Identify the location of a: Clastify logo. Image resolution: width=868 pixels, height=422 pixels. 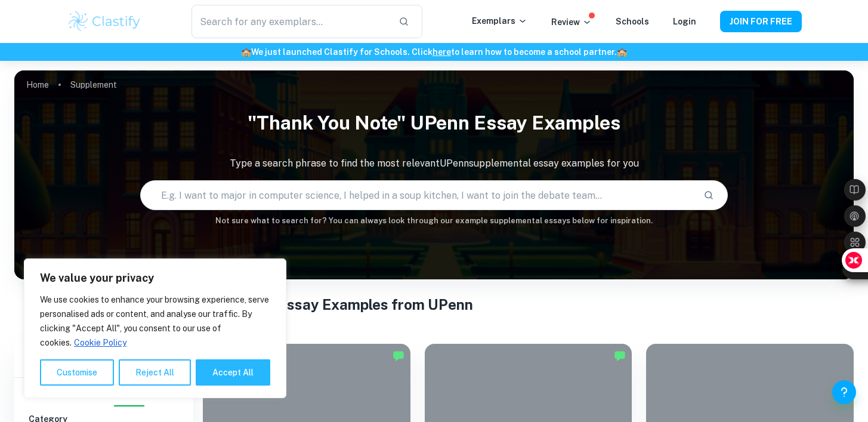
(104, 22).